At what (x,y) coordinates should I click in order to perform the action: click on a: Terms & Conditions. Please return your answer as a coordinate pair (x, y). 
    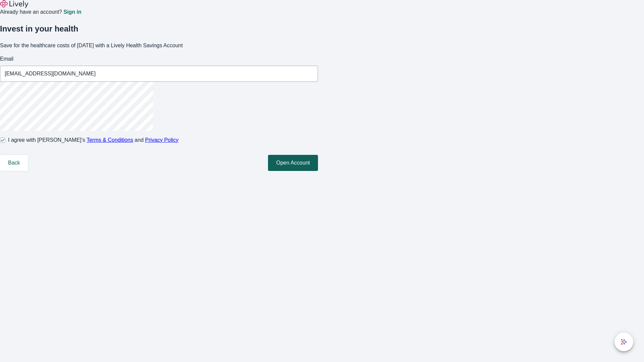
    Looking at the image, I should click on (110, 140).